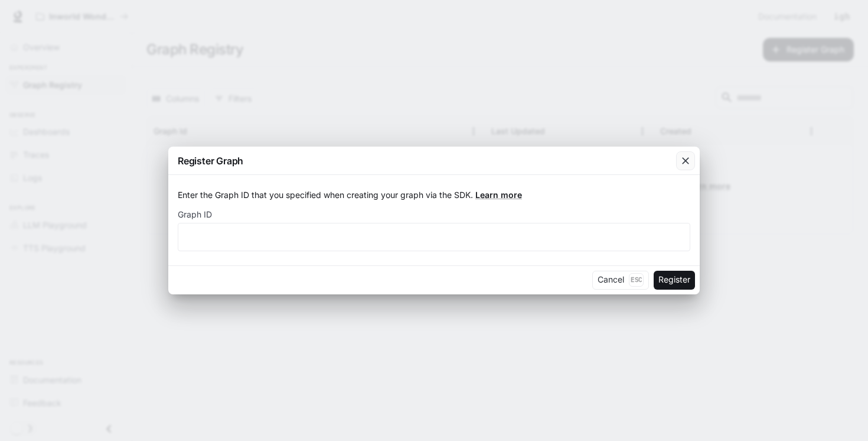  What do you see at coordinates (210, 161) in the screenshot?
I see `p: Register Graph` at bounding box center [210, 161].